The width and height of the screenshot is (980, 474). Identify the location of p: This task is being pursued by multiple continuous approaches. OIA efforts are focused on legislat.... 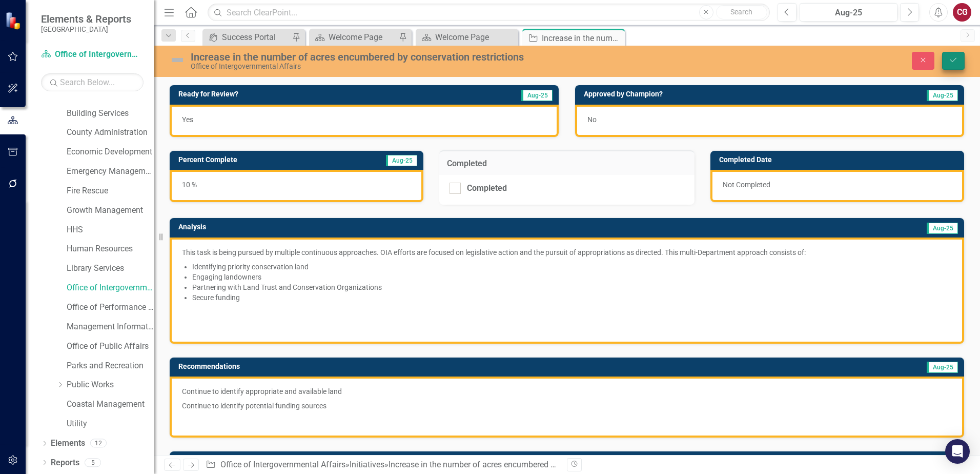
(567, 253).